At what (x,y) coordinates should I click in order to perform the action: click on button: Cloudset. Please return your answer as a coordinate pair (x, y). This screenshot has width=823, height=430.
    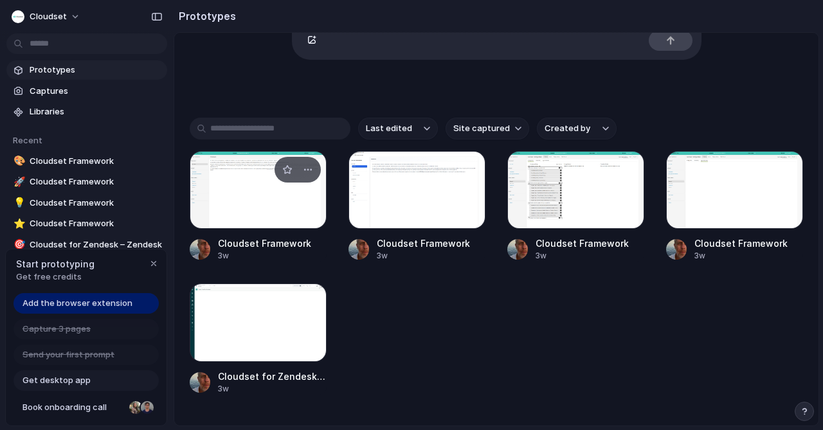
    Looking at the image, I should click on (46, 17).